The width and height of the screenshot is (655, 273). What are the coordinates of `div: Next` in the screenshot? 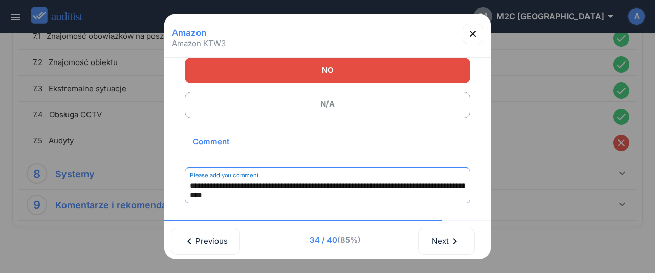 It's located at (446, 241).